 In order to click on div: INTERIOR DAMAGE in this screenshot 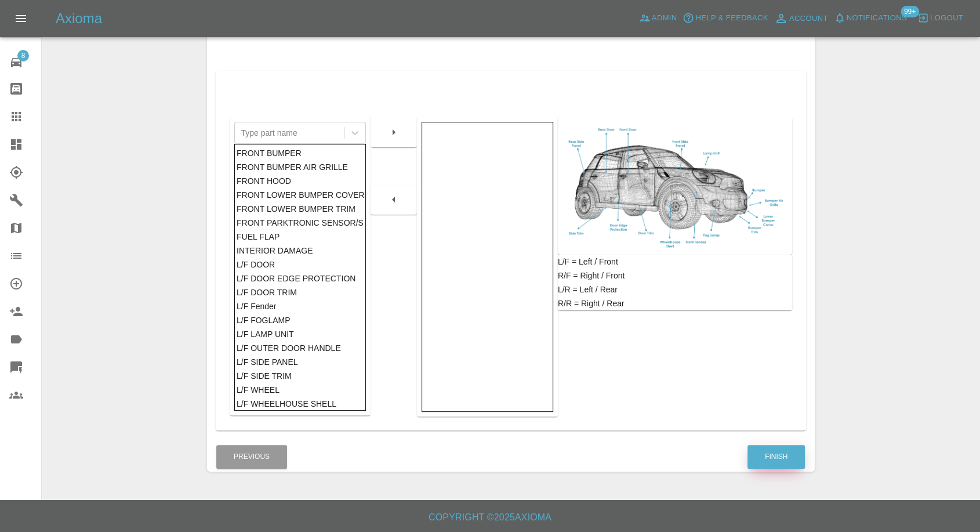, I will do `click(300, 250)`.